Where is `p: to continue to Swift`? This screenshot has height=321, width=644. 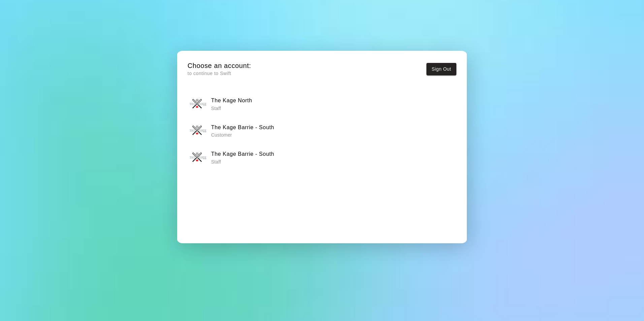 p: to continue to Swift is located at coordinates (219, 74).